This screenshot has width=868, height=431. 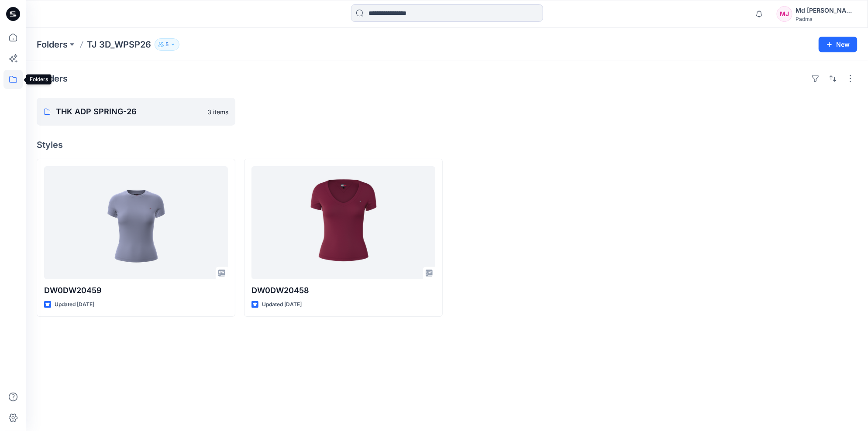 I want to click on p: TJ 3D_WPSP26, so click(x=119, y=44).